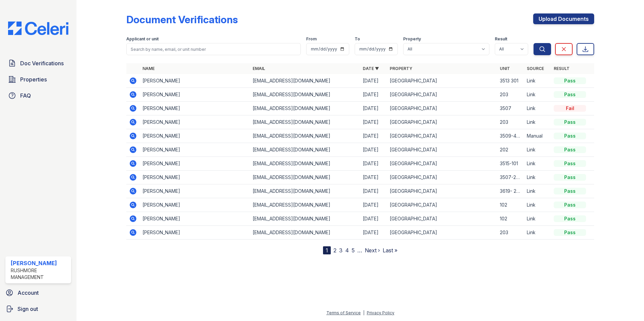 The width and height of the screenshot is (644, 321). What do you see at coordinates (505, 68) in the screenshot?
I see `a: Unit` at bounding box center [505, 68].